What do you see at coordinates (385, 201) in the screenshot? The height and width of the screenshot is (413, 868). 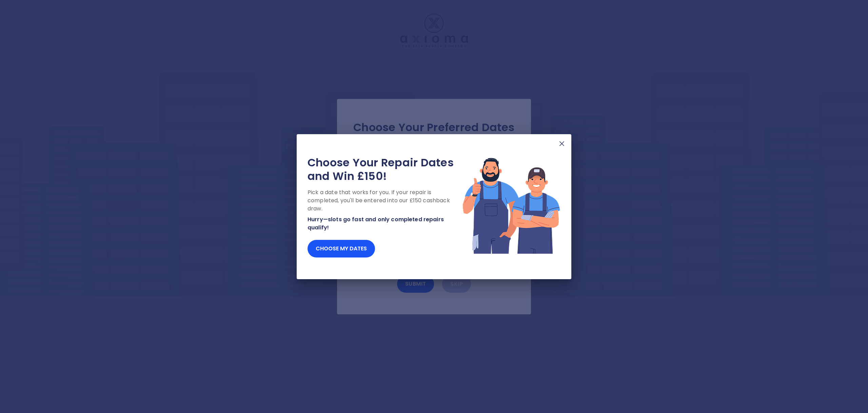 I see `p: Pick a date that works for you. If your repair is completed, you'll be entered into our £150 cash...` at bounding box center [385, 201].